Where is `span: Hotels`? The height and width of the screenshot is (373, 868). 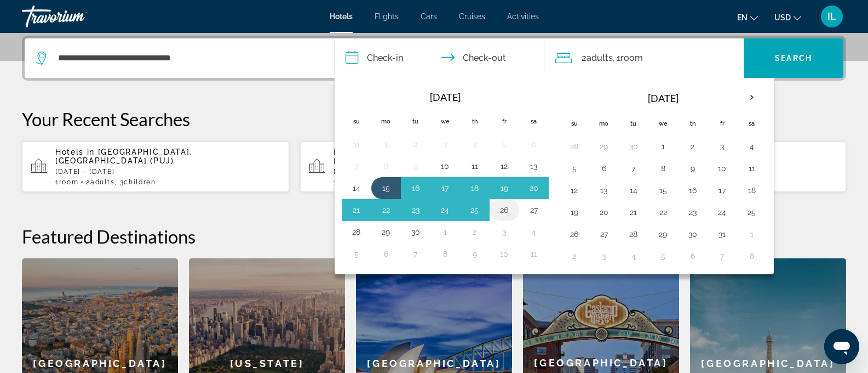
span: Hotels is located at coordinates (341, 16).